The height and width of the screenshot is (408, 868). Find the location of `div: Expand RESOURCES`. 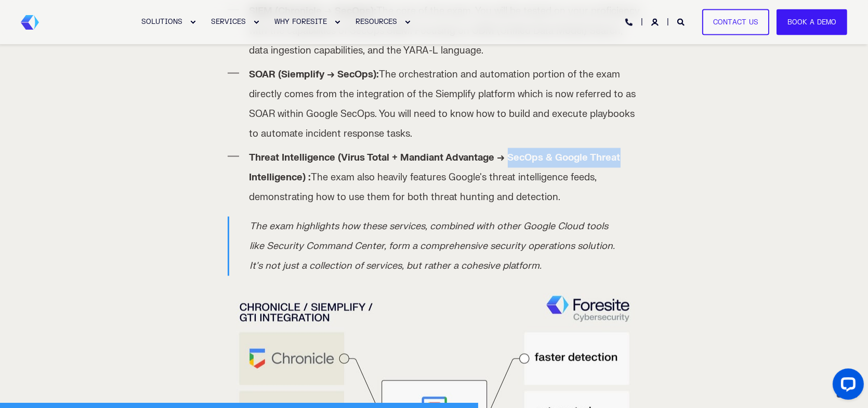

div: Expand RESOURCES is located at coordinates (407, 22).